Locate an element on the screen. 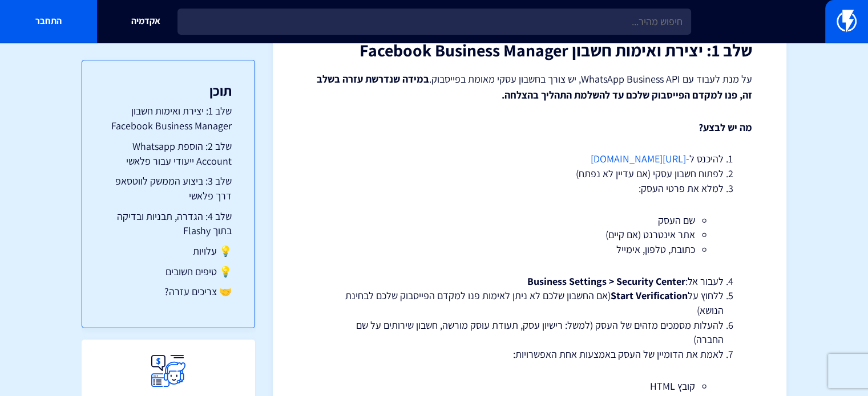  a: 🤝 צריכים עזרה? is located at coordinates (168, 292).